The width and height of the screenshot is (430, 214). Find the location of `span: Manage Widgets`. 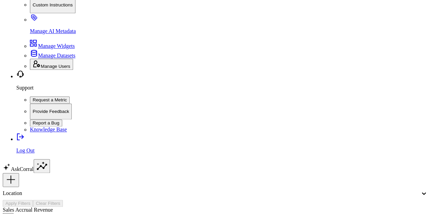

span: Manage Widgets is located at coordinates (56, 46).